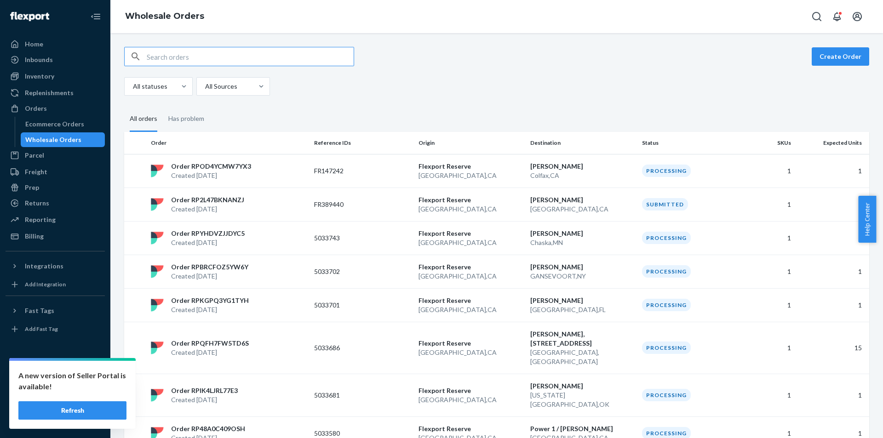  I want to click on p: Chaska , MN, so click(583, 243).